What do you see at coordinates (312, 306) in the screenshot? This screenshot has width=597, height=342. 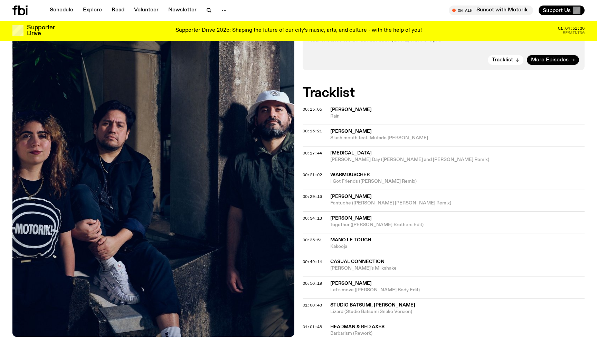 I see `span: 01:00:48` at bounding box center [312, 306].